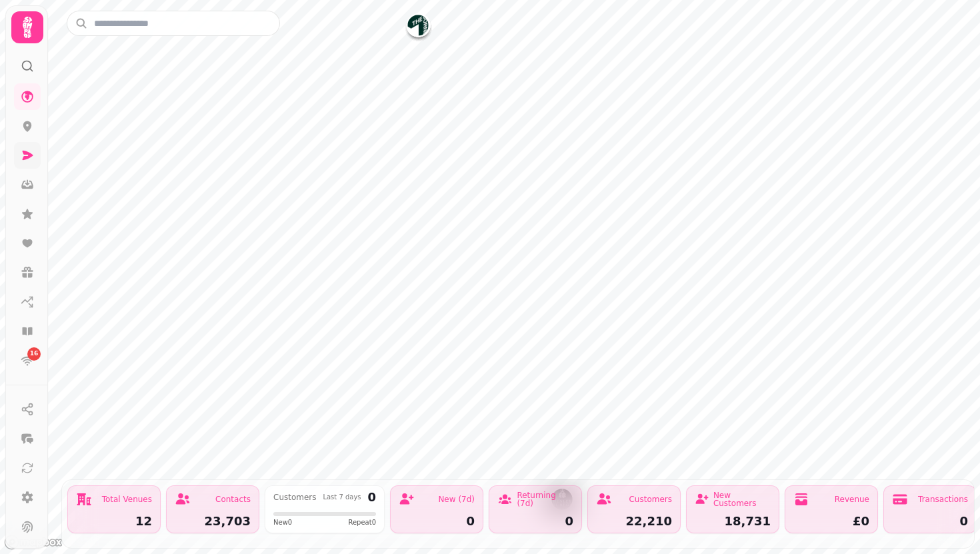  I want to click on div: Contacts, so click(233, 500).